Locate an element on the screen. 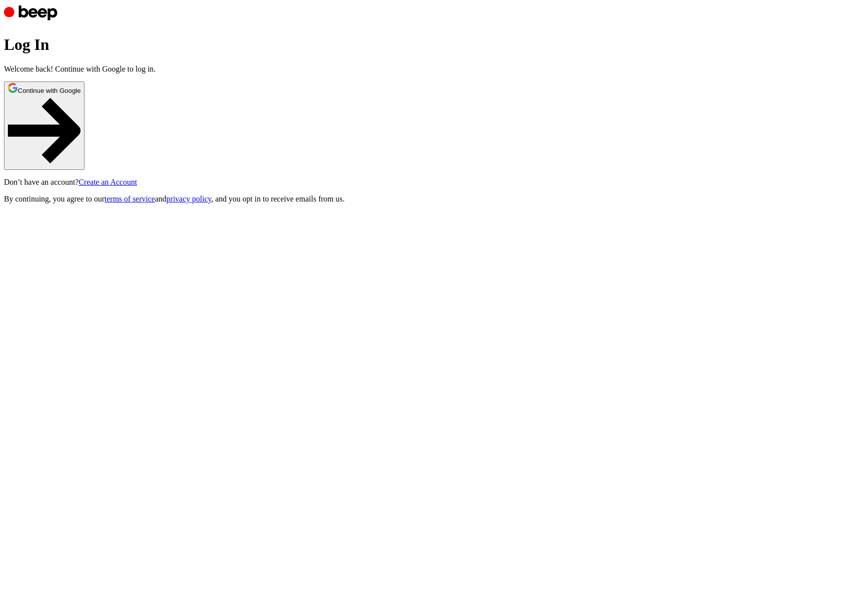 This screenshot has width=868, height=609. a: Beep is located at coordinates (31, 20).